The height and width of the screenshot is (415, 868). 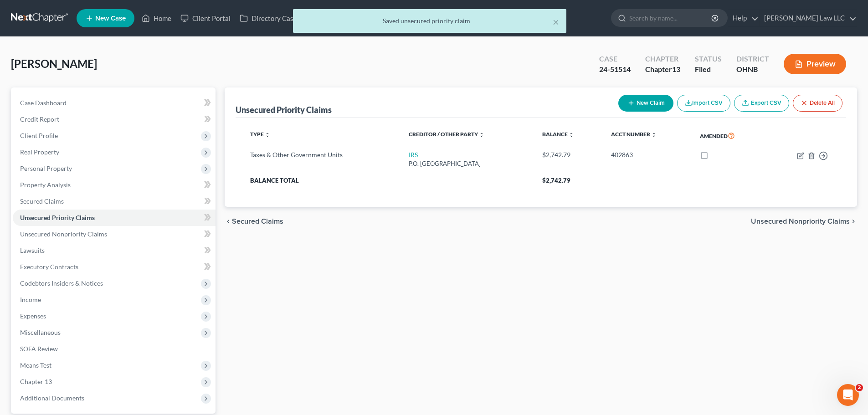 I want to click on span: Means Test, so click(x=35, y=364).